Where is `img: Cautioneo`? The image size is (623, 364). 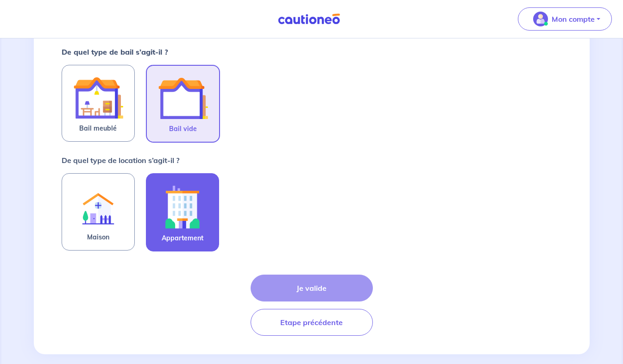
img: Cautioneo is located at coordinates (309, 19).